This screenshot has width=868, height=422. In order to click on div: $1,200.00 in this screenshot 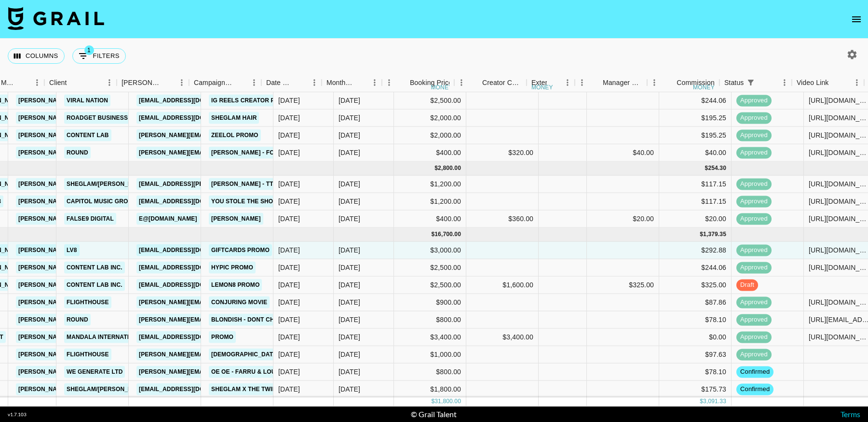, I will do `click(430, 201)`.